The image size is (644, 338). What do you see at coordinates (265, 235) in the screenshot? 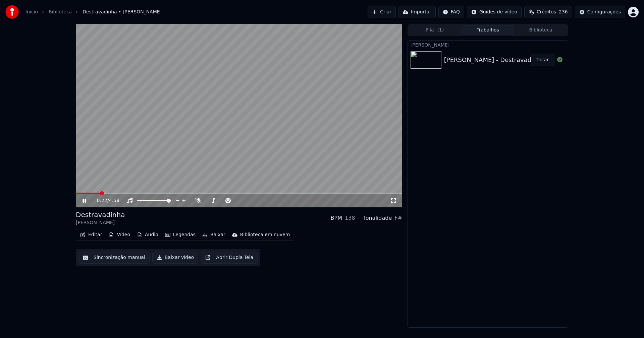
I see `div: Biblioteca em nuvem` at bounding box center [265, 235].